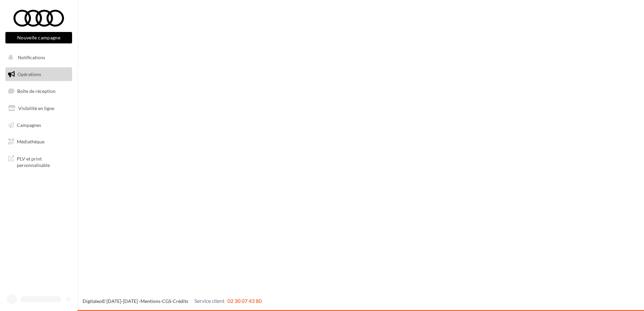 The height and width of the screenshot is (311, 644). Describe the element at coordinates (210, 301) in the screenshot. I see `span: Service client` at that location.